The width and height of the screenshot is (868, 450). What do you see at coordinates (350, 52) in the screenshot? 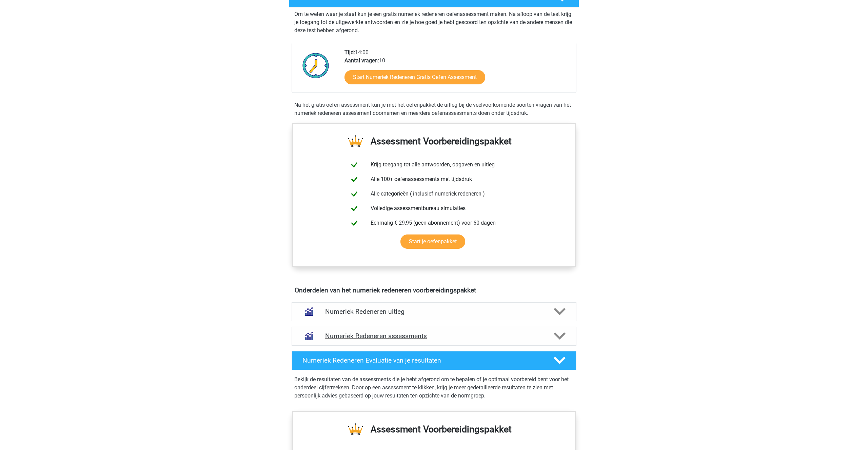
I see `b: Tijd:` at bounding box center [350, 52].